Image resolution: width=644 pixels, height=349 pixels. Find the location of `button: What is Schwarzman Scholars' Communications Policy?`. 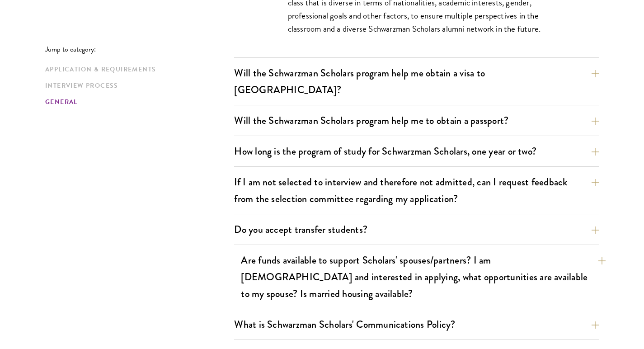

button: What is Schwarzman Scholars' Communications Policy? is located at coordinates (416, 324).